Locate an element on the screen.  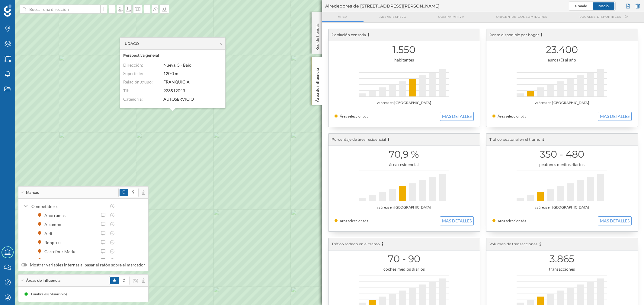
div: Volumen de transacciones is located at coordinates (562, 244).